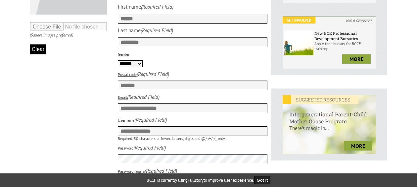  What do you see at coordinates (129, 7) in the screenshot?
I see `div: First name` at bounding box center [129, 7].